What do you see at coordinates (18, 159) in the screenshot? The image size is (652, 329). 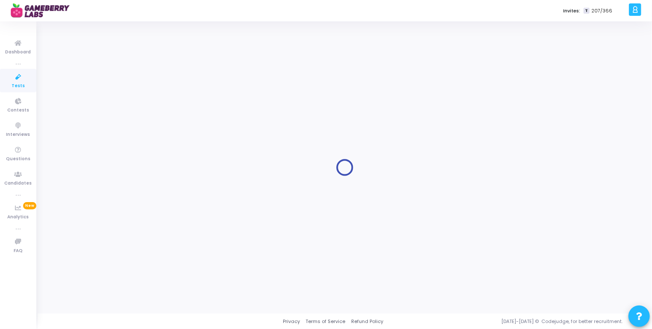 I see `span: Questions` at bounding box center [18, 159].